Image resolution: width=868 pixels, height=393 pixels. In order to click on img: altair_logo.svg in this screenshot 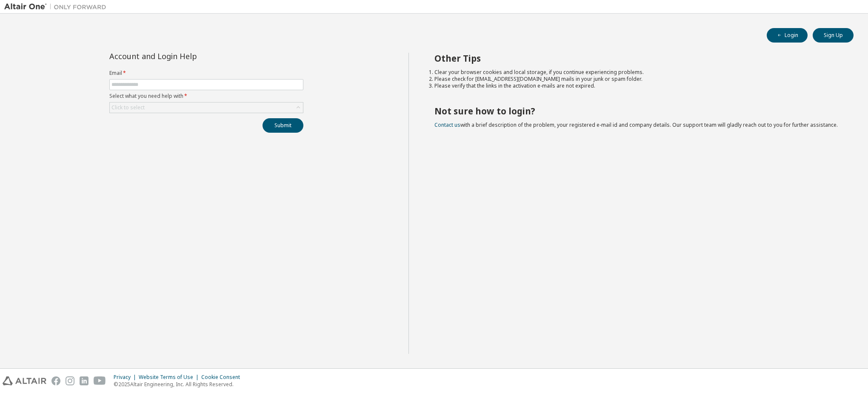, I will do `click(24, 381)`.